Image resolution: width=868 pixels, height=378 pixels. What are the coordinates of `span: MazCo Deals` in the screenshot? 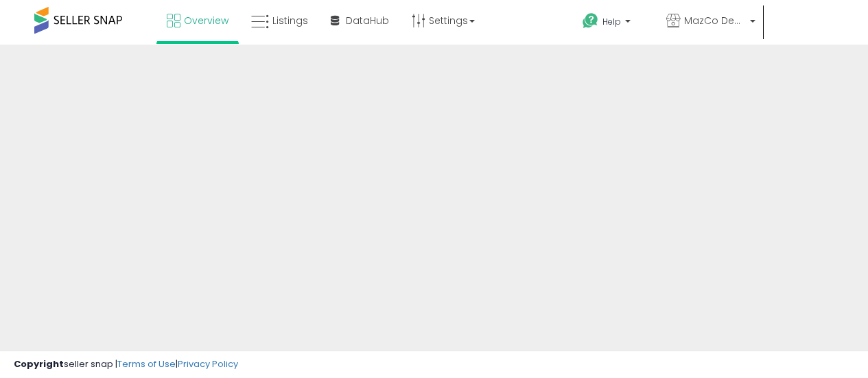 It's located at (715, 21).